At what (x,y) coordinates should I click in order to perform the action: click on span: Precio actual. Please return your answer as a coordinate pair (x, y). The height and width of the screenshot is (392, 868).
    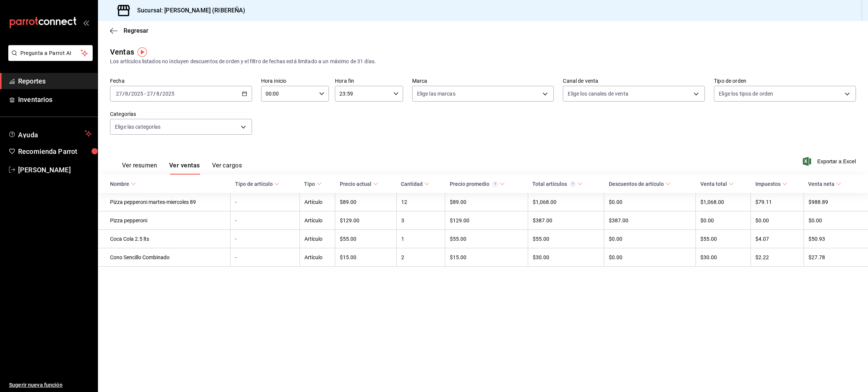
    Looking at the image, I should click on (359, 184).